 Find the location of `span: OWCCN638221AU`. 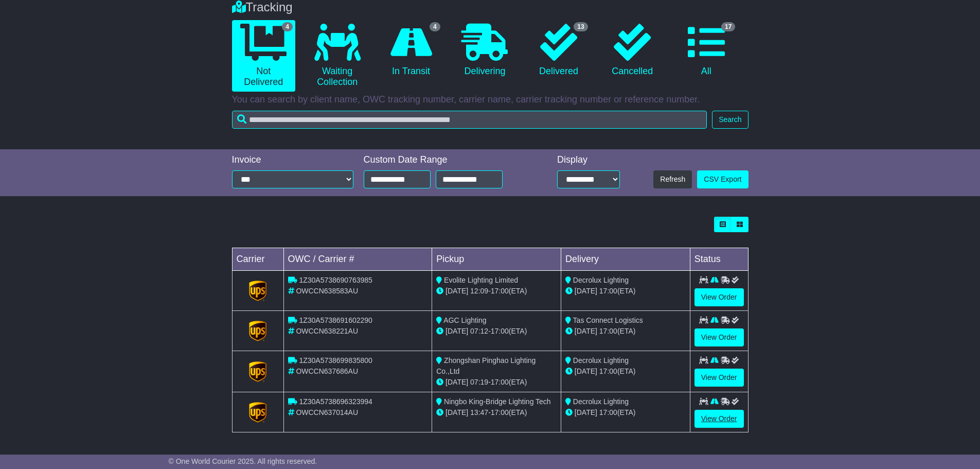

span: OWCCN638221AU is located at coordinates (327, 331).